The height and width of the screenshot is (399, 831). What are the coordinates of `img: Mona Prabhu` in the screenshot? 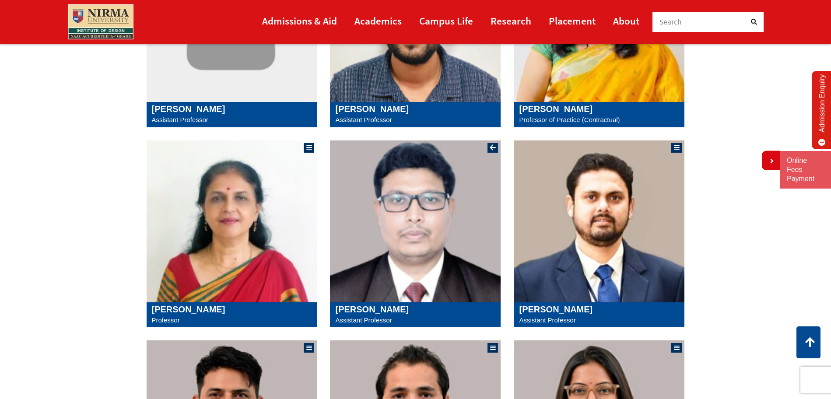 It's located at (232, 221).